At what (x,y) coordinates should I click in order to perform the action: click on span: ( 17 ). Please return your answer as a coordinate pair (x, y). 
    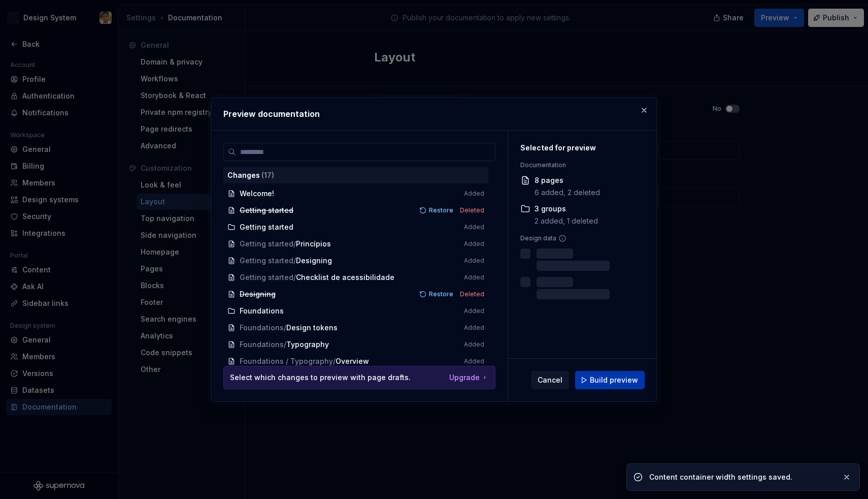
    Looking at the image, I should click on (268, 175).